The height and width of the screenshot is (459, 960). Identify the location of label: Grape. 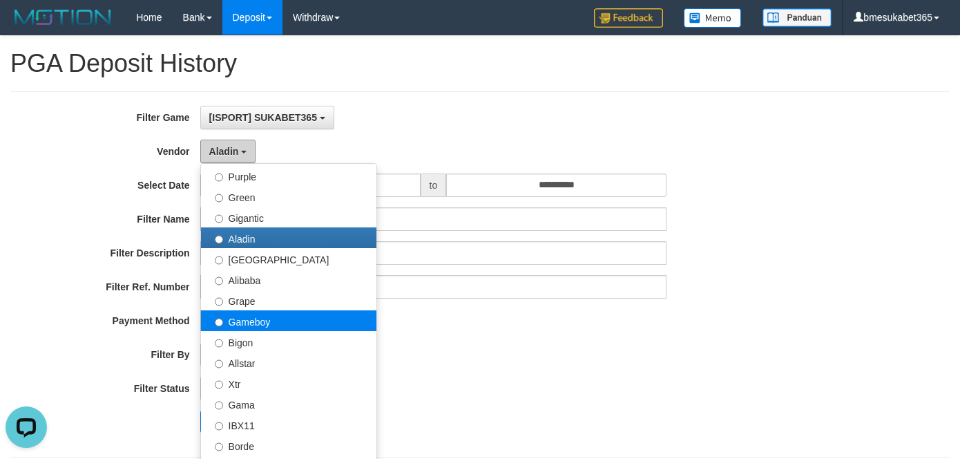
(289, 300).